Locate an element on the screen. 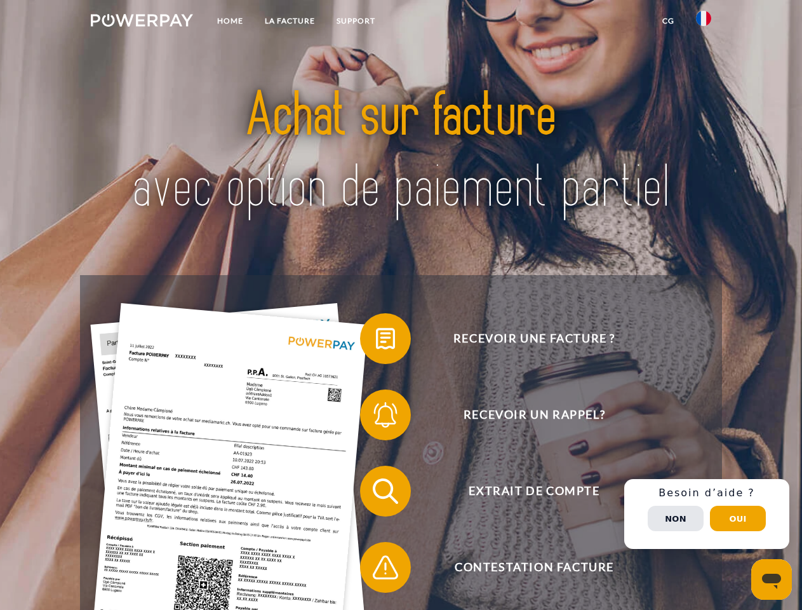  img: fr is located at coordinates (704, 18).